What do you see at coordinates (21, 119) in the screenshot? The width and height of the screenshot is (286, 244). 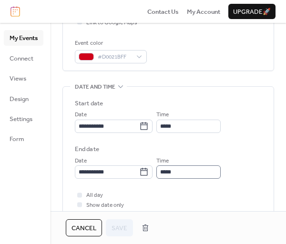 I see `span: Settings` at bounding box center [21, 119].